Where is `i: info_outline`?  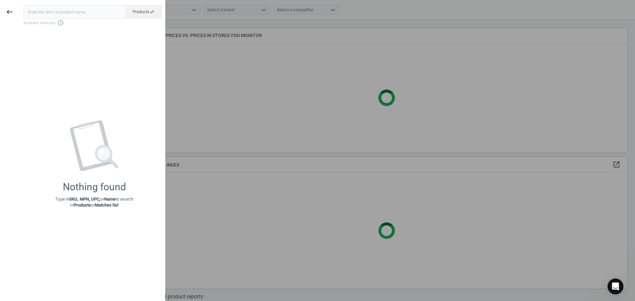 i: info_outline is located at coordinates (61, 23).